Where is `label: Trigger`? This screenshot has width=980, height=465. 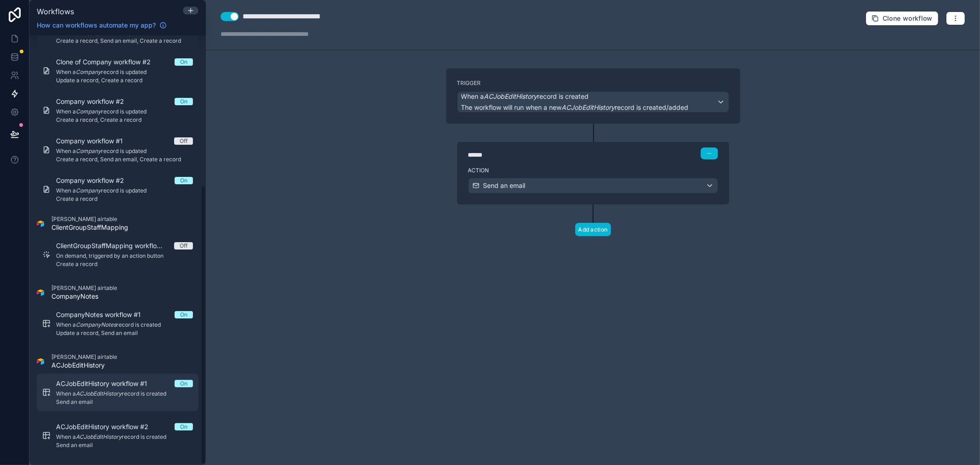
label: Trigger is located at coordinates (593, 83).